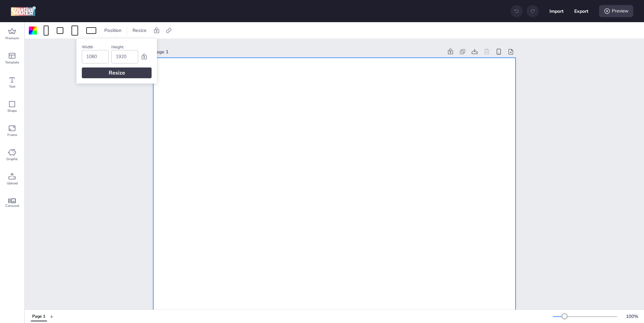 The height and width of the screenshot is (323, 644). Describe the element at coordinates (12, 159) in the screenshot. I see `span: Graphic` at that location.